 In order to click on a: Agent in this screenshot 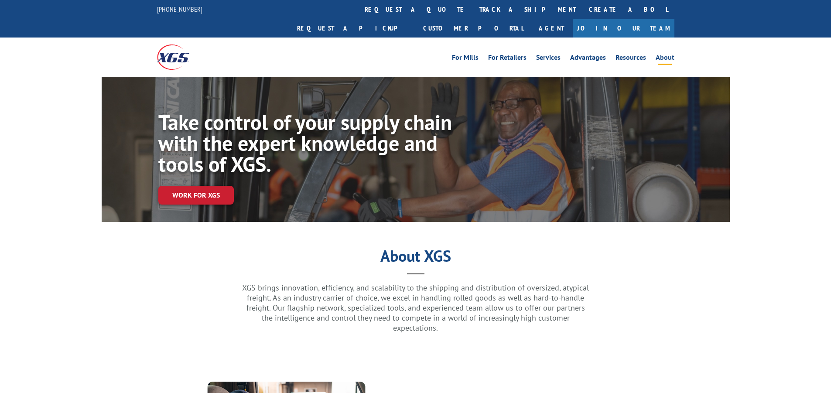, I will do `click(551, 28)`.